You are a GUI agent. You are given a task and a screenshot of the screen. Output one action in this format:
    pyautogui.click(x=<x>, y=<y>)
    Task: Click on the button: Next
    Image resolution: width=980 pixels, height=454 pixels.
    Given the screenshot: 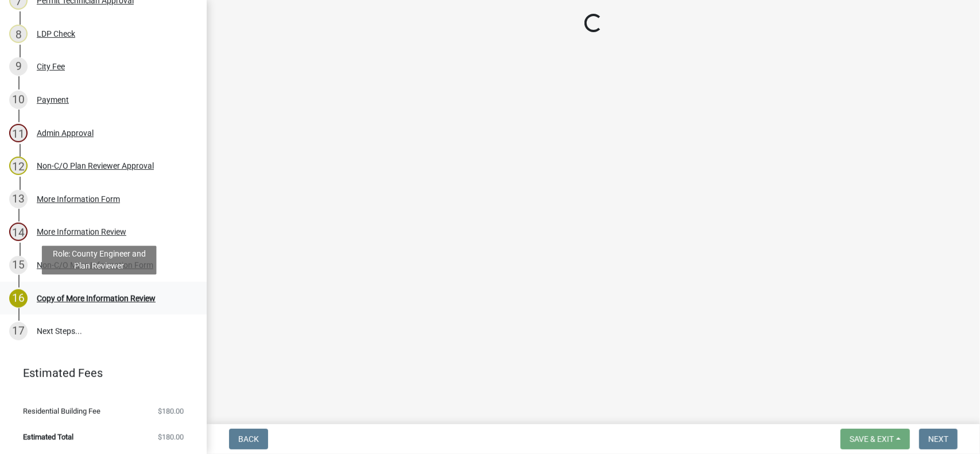 What is the action you would take?
    pyautogui.click(x=938, y=440)
    